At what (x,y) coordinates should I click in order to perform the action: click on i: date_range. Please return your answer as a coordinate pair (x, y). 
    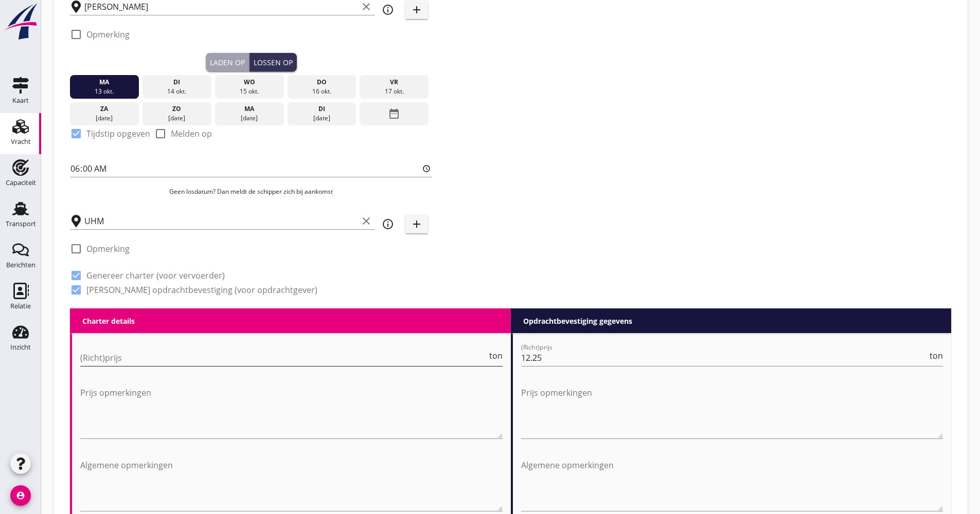
    Looking at the image, I should click on (394, 113).